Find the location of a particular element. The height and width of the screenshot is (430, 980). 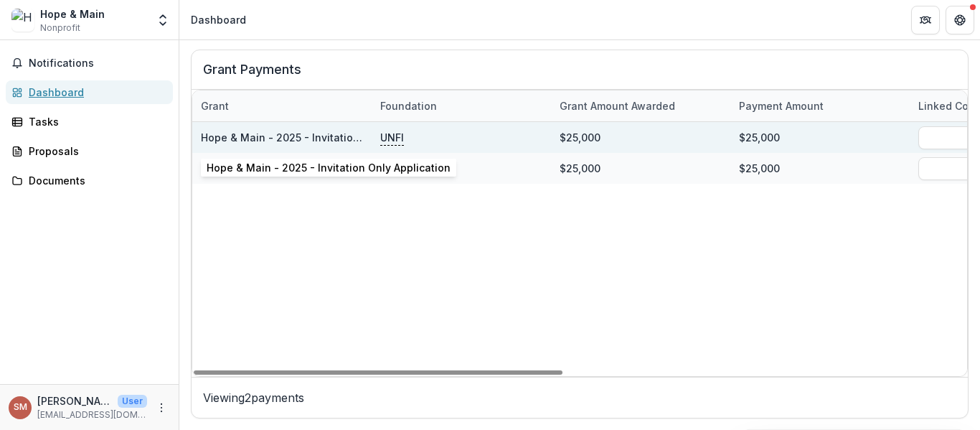

div: Hope & Main is located at coordinates (73, 14).